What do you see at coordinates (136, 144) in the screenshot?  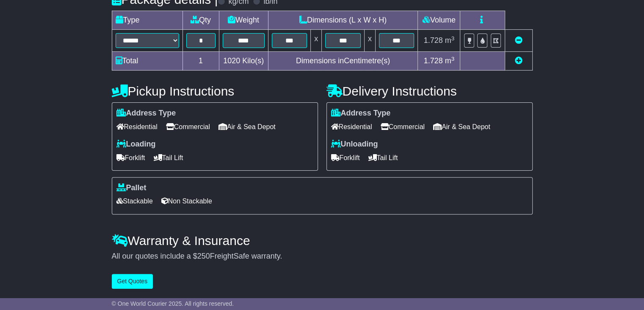 I see `label: Loading` at bounding box center [136, 144].